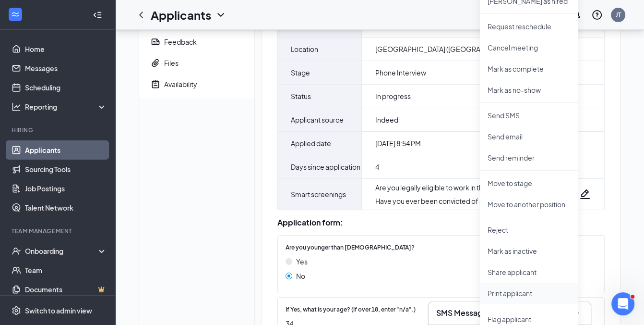 This screenshot has height=325, width=644. Describe the element at coordinates (475, 200) in the screenshot. I see `div: Have you ever been convicted of a felony? :` at that location.